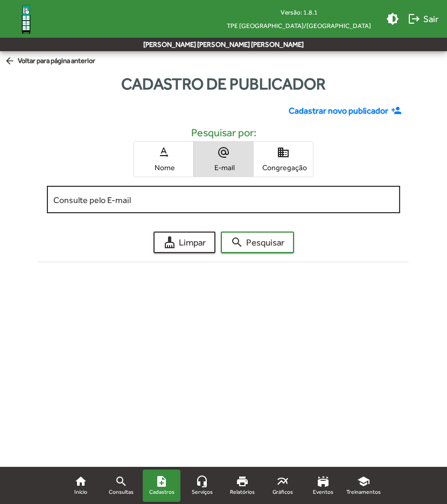 The height and width of the screenshot is (504, 447). I want to click on button: Congregação, so click(284, 159).